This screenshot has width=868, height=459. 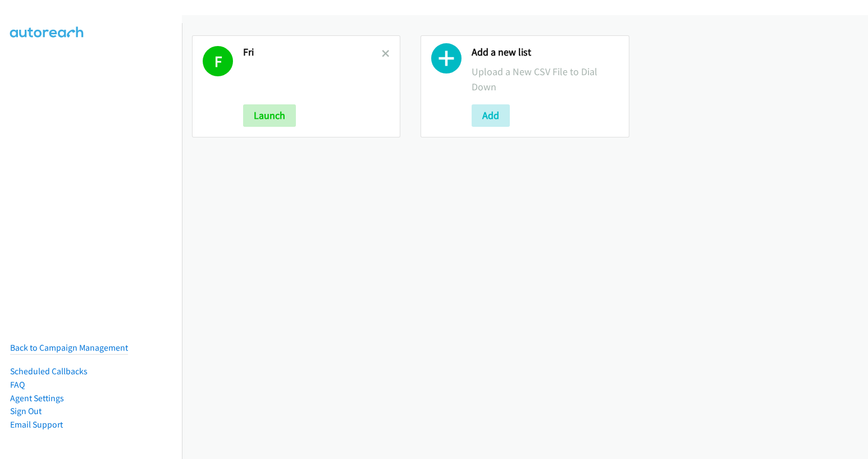 What do you see at coordinates (312, 52) in the screenshot?
I see `h2: Fri` at bounding box center [312, 52].